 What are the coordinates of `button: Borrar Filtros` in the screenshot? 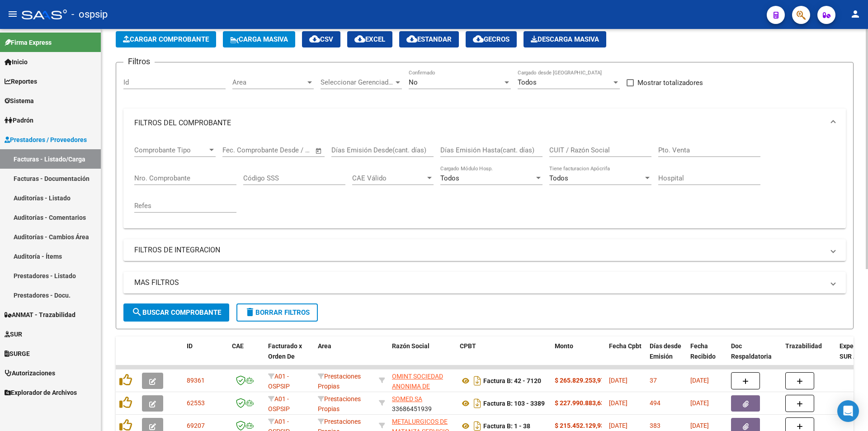 It's located at (277, 313).